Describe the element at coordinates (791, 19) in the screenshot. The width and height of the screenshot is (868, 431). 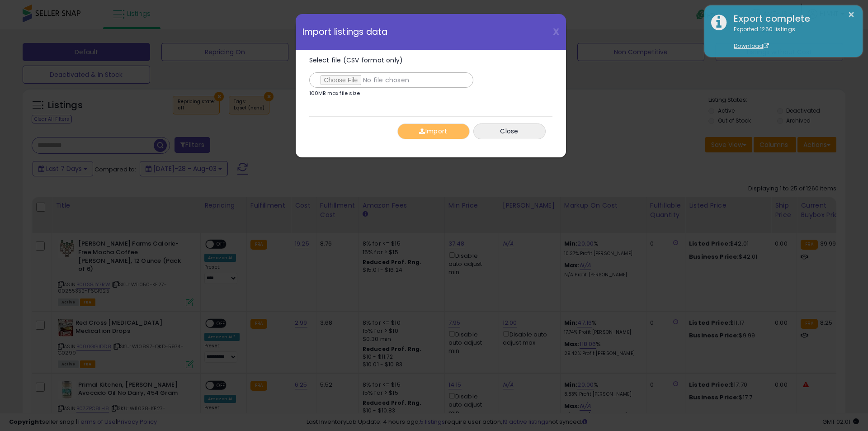
I see `div: Export complete` at that location.